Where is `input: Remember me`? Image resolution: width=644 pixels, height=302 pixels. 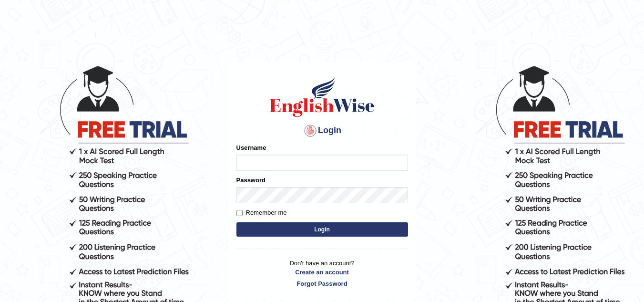
input: Remember me is located at coordinates (239, 212).